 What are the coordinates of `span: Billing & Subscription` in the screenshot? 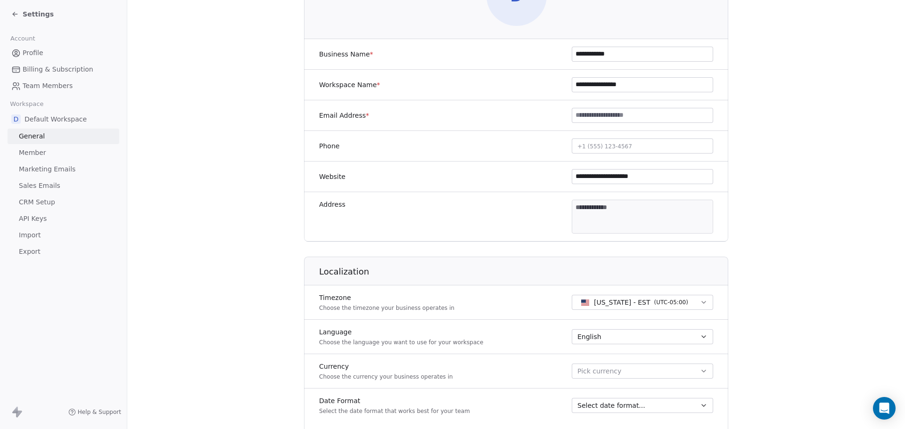 It's located at (58, 69).